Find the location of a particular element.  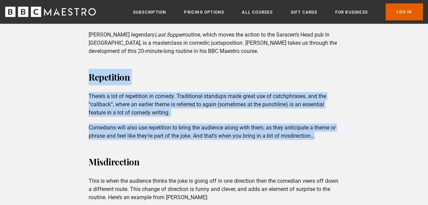

svg: BBC Maestro is located at coordinates (50, 12).